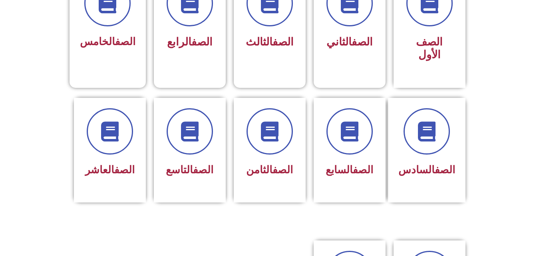 Image resolution: width=539 pixels, height=256 pixels. What do you see at coordinates (190, 42) in the screenshot?
I see `span: الرابع` at bounding box center [190, 42].